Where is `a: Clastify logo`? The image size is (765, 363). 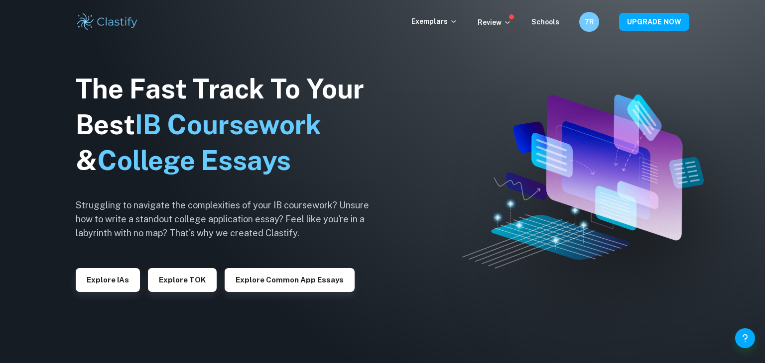
a: Clastify logo is located at coordinates (107, 22).